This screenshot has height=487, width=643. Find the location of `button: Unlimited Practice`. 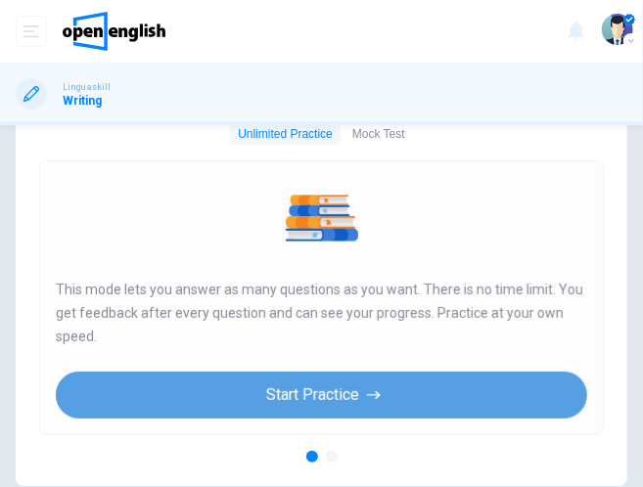

button: Unlimited Practice is located at coordinates (285, 134).